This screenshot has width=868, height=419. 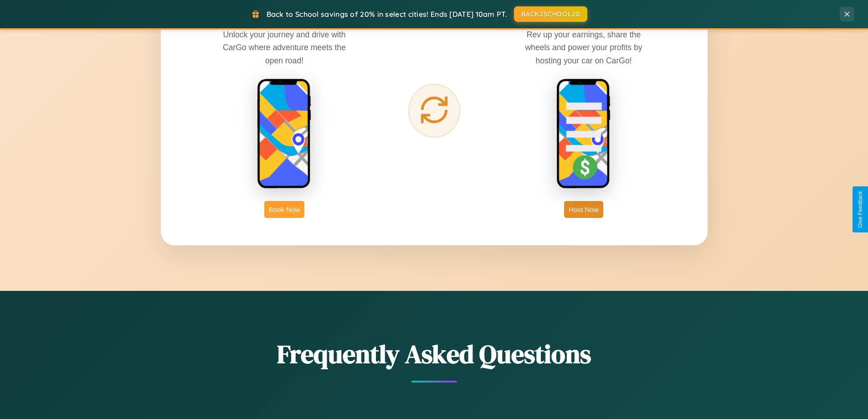 I want to click on p: Rev up your earnings, share the wheels and power your profits by hosting your car on CarGo!, so click(x=584, y=47).